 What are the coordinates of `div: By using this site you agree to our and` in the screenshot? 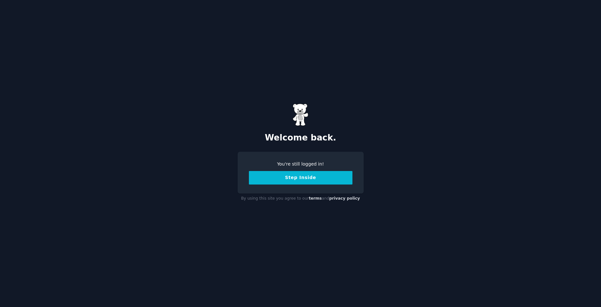 It's located at (301, 199).